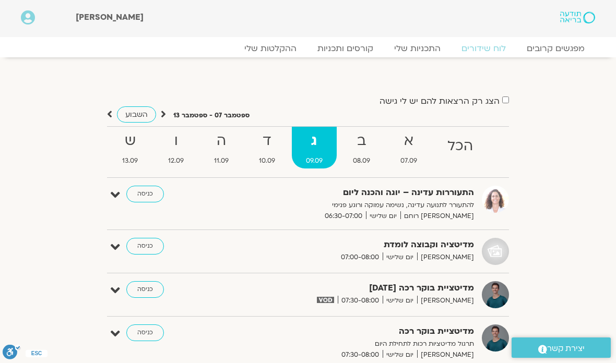  What do you see at coordinates (270, 49) in the screenshot?
I see `a: ההקלטות שלי` at bounding box center [270, 49].